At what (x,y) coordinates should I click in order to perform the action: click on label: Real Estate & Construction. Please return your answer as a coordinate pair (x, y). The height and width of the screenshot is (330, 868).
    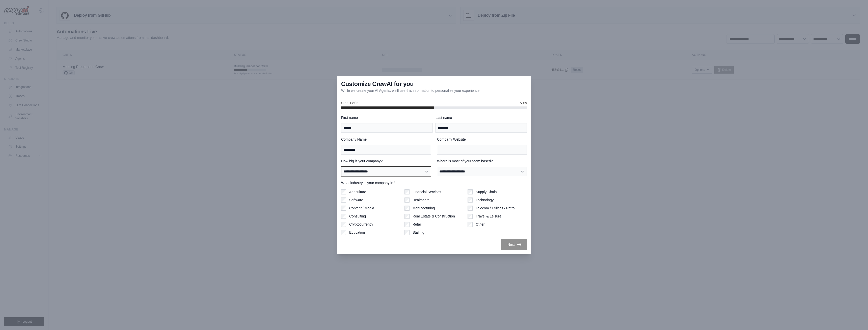
    Looking at the image, I should click on (434, 216).